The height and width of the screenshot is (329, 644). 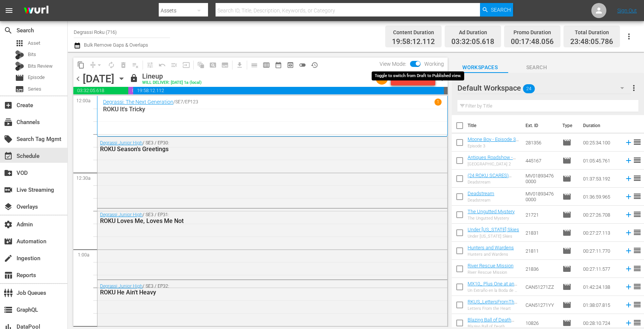 I want to click on a: Sign Out, so click(x=627, y=11).